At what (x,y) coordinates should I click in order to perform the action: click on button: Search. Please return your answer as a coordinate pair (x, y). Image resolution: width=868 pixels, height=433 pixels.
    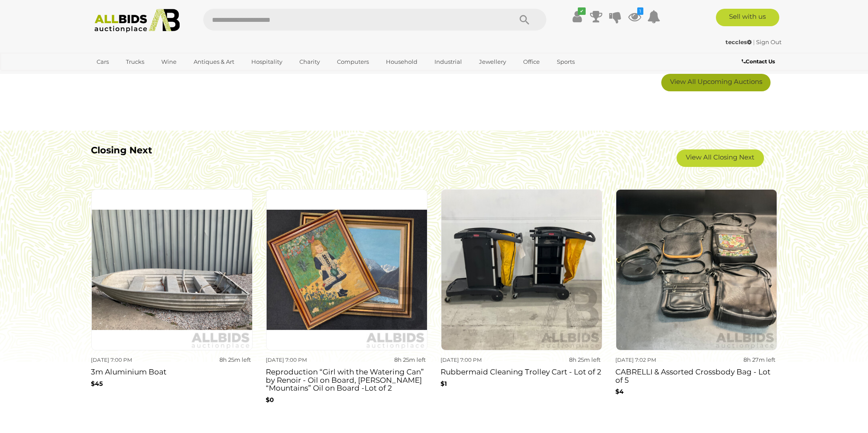
    Looking at the image, I should click on (524, 20).